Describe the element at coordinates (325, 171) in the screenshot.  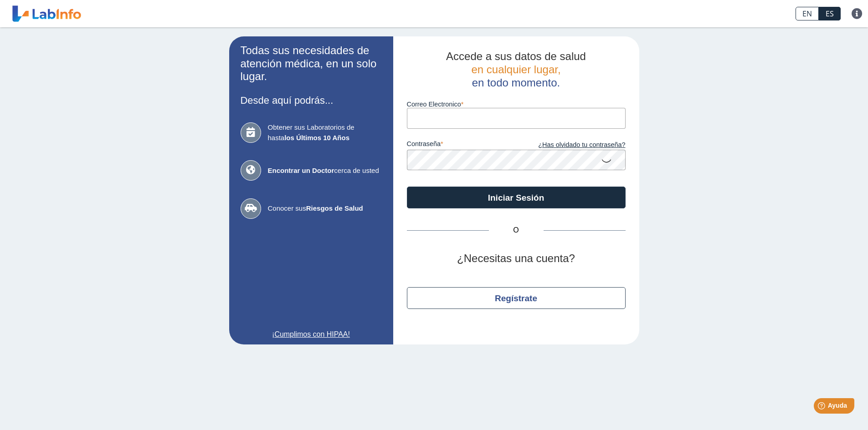
I see `span: cerca de usted` at that location.